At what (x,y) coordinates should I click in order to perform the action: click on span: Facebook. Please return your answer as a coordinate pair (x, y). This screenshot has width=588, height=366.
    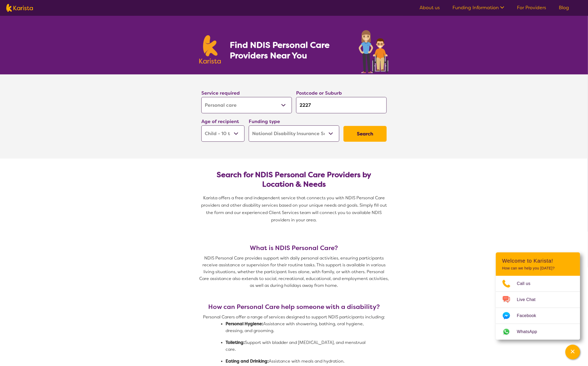
    Looking at the image, I should click on (530, 316).